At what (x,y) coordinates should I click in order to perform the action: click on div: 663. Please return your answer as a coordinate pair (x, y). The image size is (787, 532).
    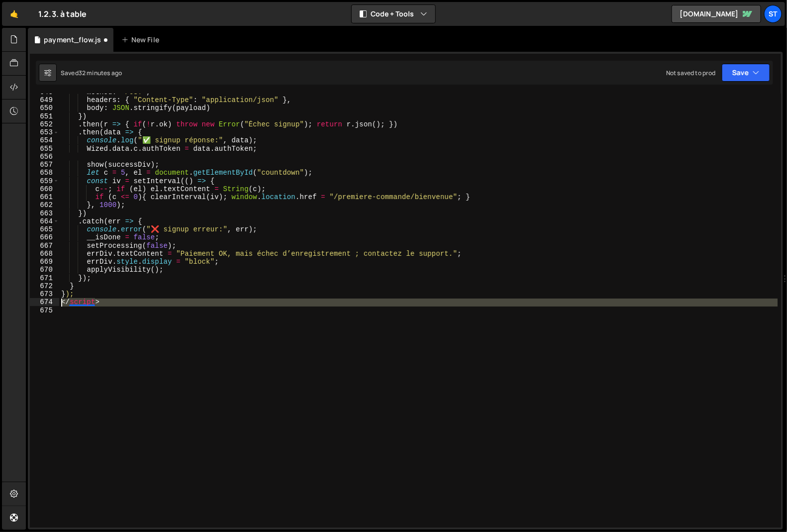
    Looking at the image, I should click on (44, 214).